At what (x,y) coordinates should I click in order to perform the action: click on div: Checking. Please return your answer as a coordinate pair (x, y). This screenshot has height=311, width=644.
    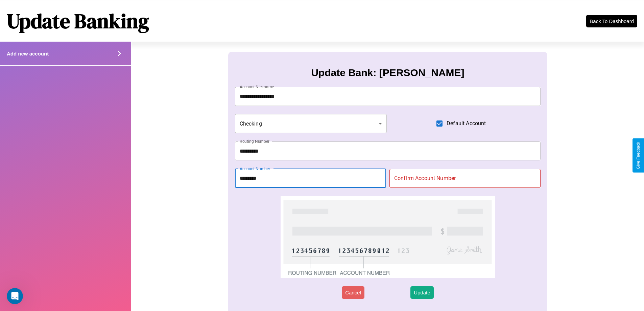
    Looking at the image, I should click on (311, 124).